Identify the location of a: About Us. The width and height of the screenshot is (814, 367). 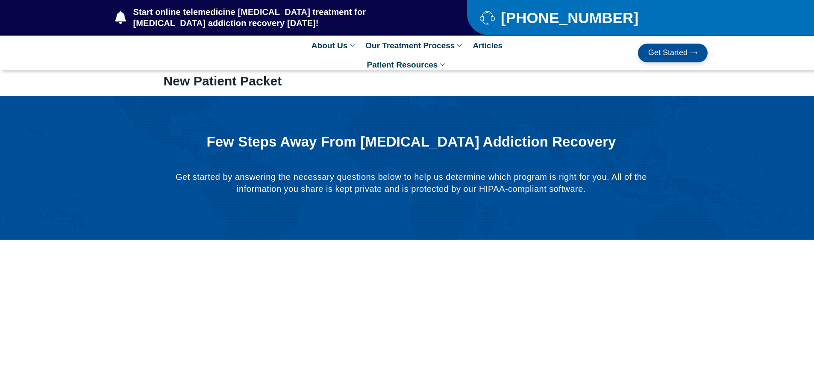
(334, 45).